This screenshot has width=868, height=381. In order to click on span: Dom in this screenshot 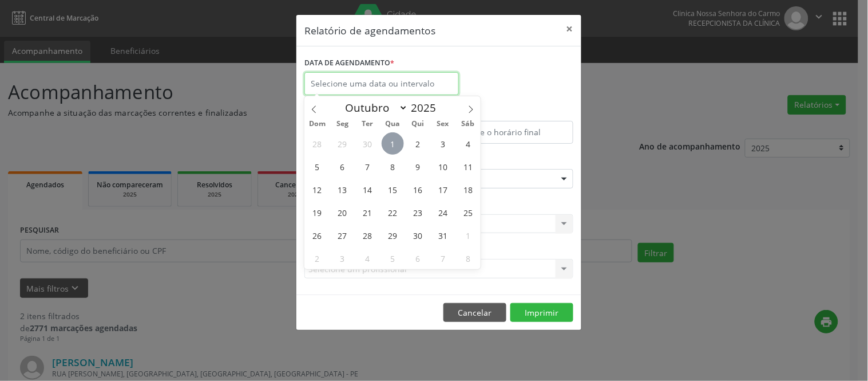, I will do `click(317, 124)`.